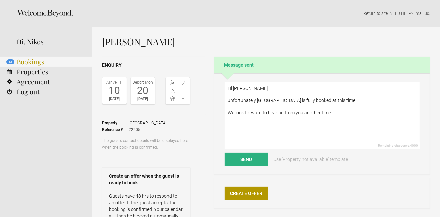  I want to click on p: | NEED HELP? ., so click(266, 13).